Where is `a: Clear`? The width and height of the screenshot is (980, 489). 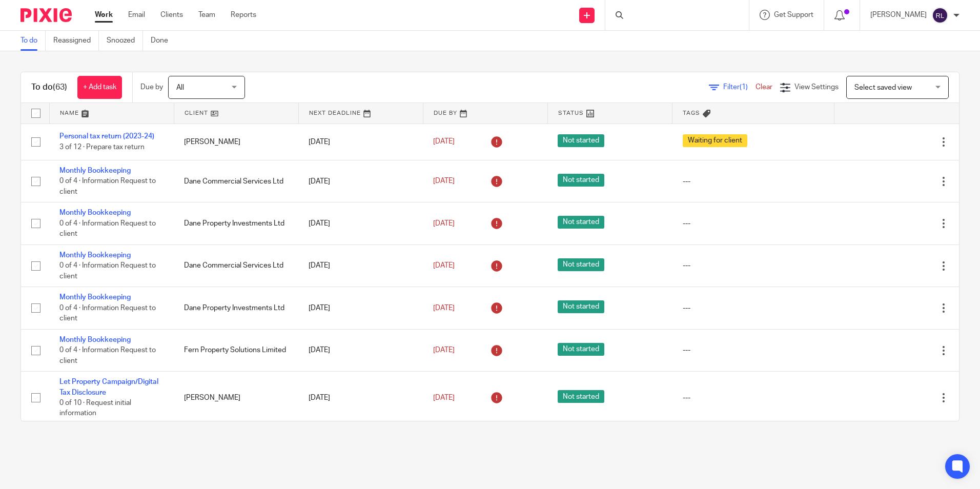 a: Clear is located at coordinates (764, 87).